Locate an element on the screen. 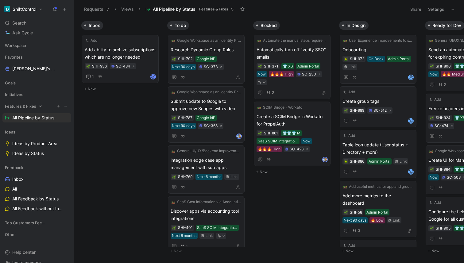 The image size is (464, 263). span: Submit update to Google to approve new Scopes with video is located at coordinates (206, 105).